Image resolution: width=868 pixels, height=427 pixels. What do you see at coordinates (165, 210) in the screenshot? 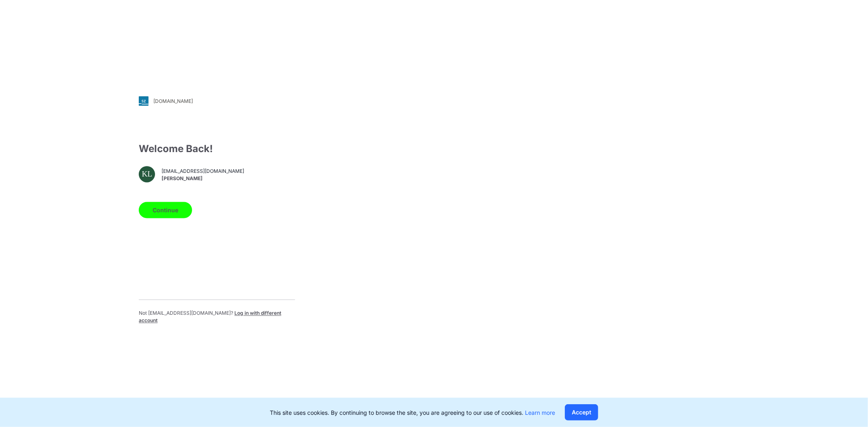
I see `button: Continue` at bounding box center [165, 210].